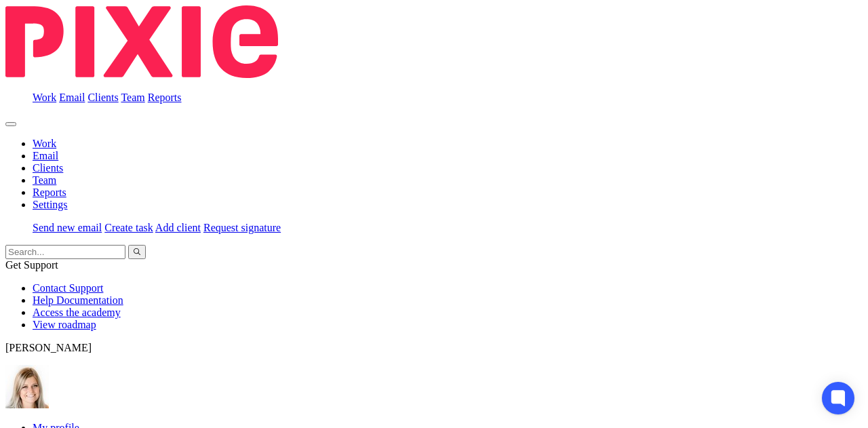 Image resolution: width=868 pixels, height=428 pixels. What do you see at coordinates (141, 41) in the screenshot?
I see `img: Pixie` at bounding box center [141, 41].